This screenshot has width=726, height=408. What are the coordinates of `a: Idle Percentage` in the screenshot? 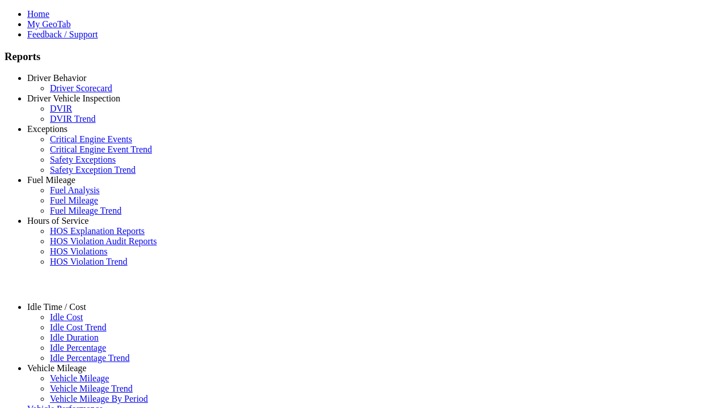 It's located at (78, 348).